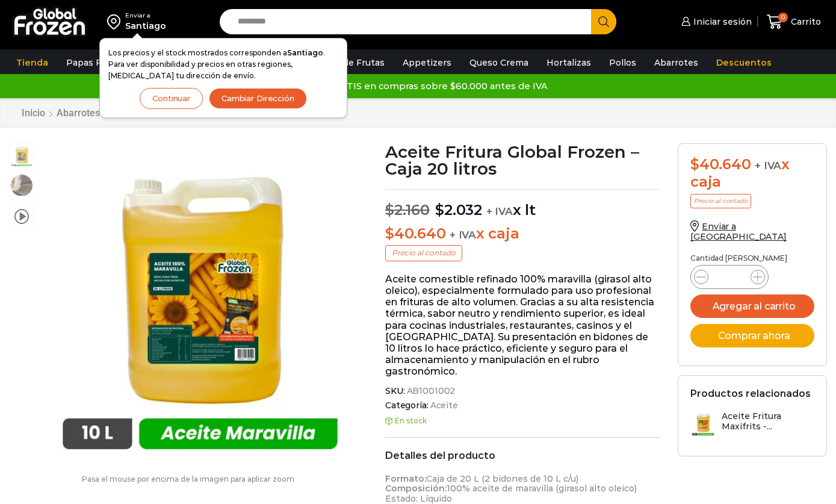  I want to click on a: Iniciar sesión, so click(715, 22).